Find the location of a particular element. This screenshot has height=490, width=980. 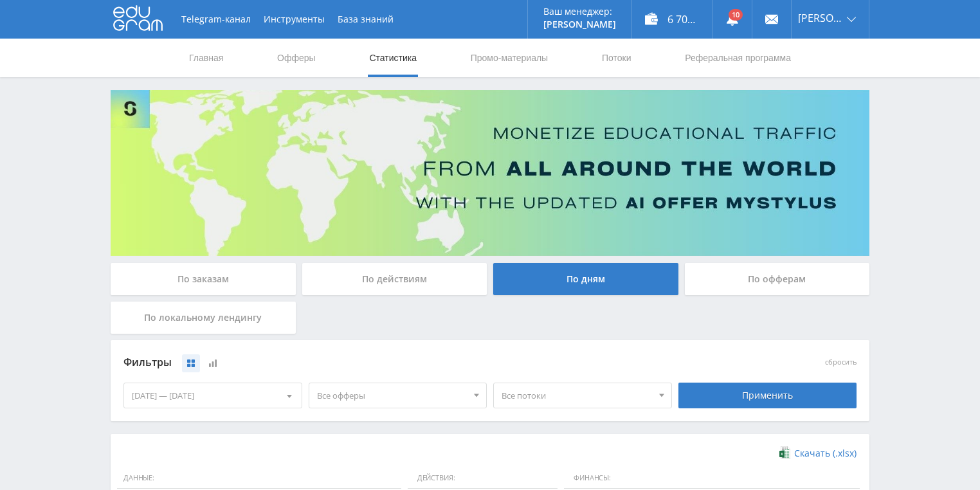

a: Потоки is located at coordinates (617, 58).